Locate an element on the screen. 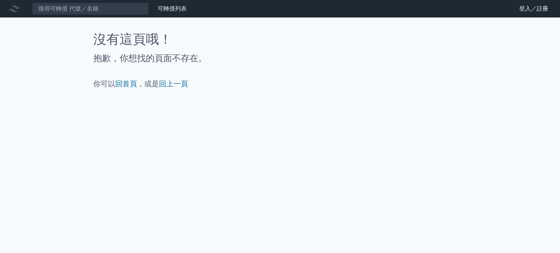 The height and width of the screenshot is (253, 560). h2: 抱歉，你想找的頁面不存在。 is located at coordinates (280, 58).